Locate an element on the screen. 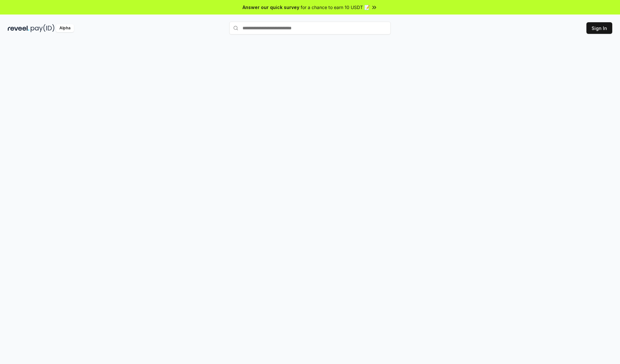 The width and height of the screenshot is (620, 364). img: reveel_dark is located at coordinates (19, 28).